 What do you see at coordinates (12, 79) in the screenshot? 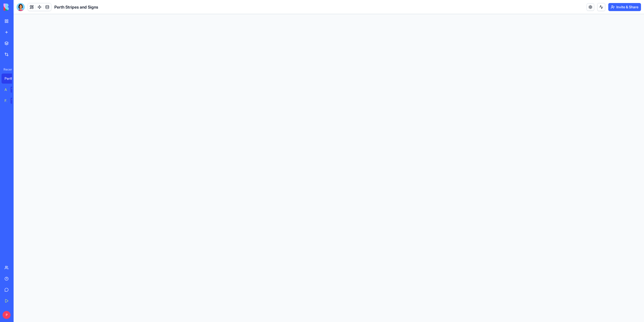
I see `a: Perth Stripes and Signs` at bounding box center [12, 79].